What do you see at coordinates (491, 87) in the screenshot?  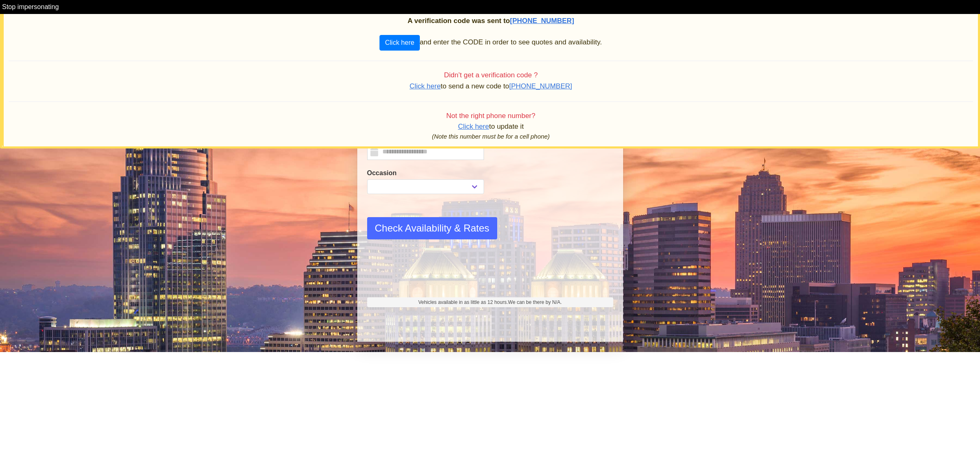 I see `p: to send a new code to` at bounding box center [491, 87].